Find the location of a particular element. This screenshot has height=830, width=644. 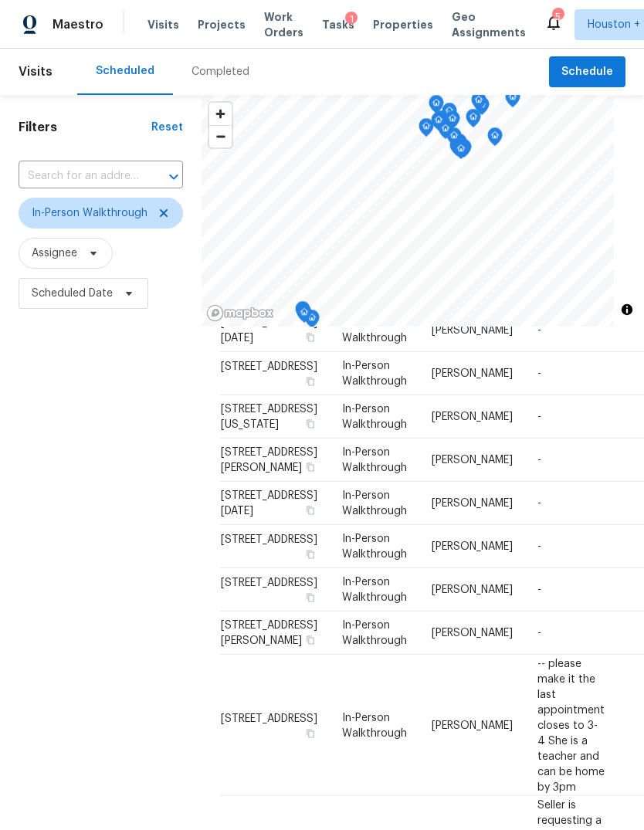

span: Geo Assignments is located at coordinates (489, 24).